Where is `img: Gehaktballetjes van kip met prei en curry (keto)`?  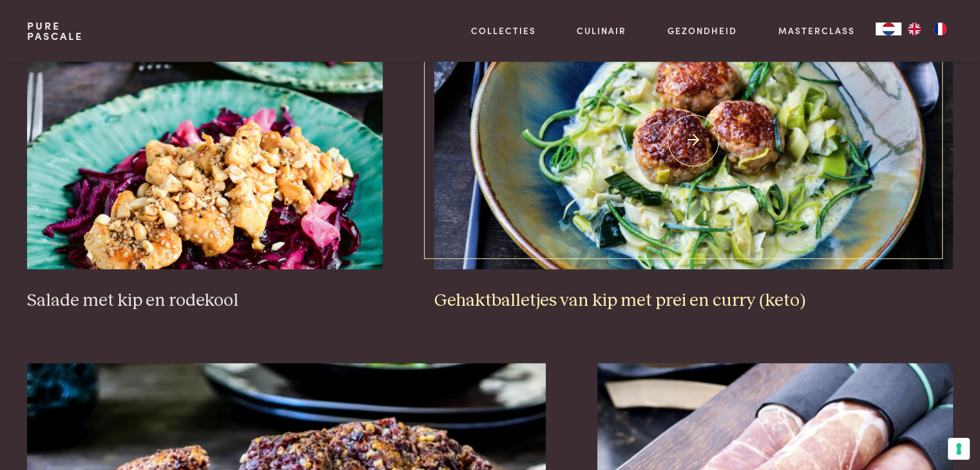 img: Gehaktballetjes van kip met prei en curry (keto) is located at coordinates (693, 140).